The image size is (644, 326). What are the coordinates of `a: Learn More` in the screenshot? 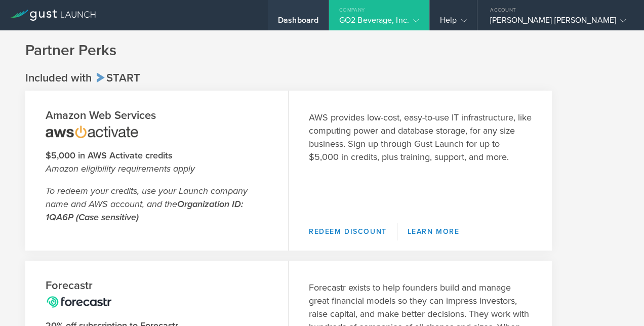 It's located at (434, 232).